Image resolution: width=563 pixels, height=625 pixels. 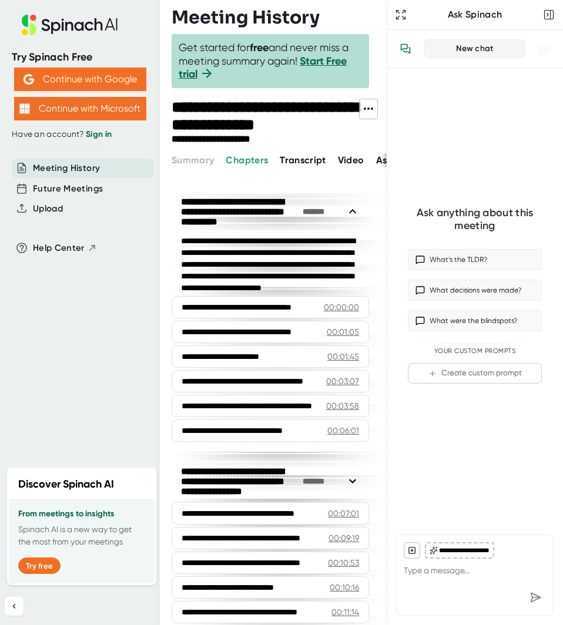 What do you see at coordinates (535, 597) in the screenshot?
I see `div: Send message` at bounding box center [535, 597].